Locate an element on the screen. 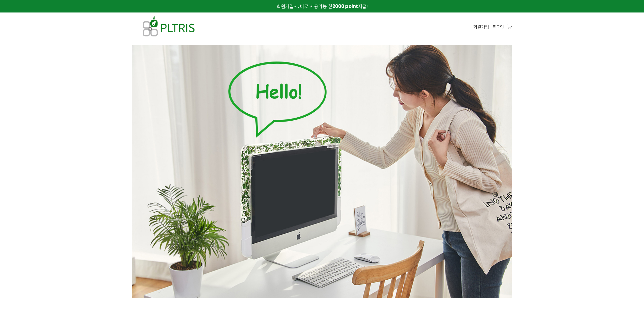 Image resolution: width=644 pixels, height=311 pixels. span: 로그인 is located at coordinates (498, 27).